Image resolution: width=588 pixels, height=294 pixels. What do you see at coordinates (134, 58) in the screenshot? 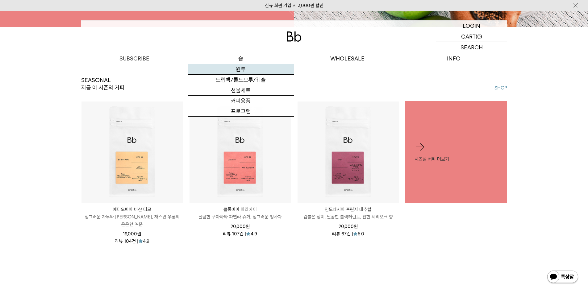
I see `p: SUBSCRIBE` at bounding box center [134, 58].